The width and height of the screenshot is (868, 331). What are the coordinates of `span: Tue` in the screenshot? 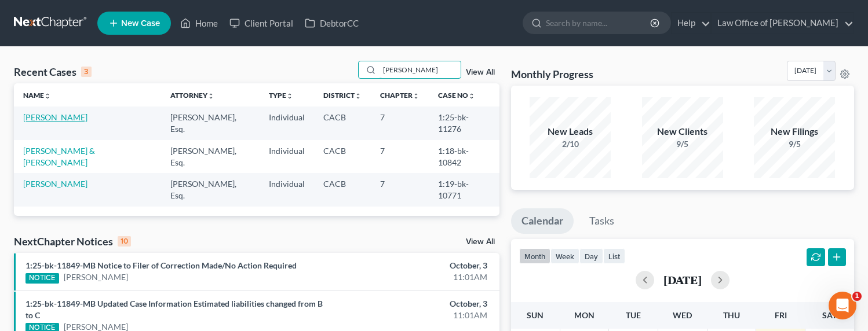 It's located at (633, 315).